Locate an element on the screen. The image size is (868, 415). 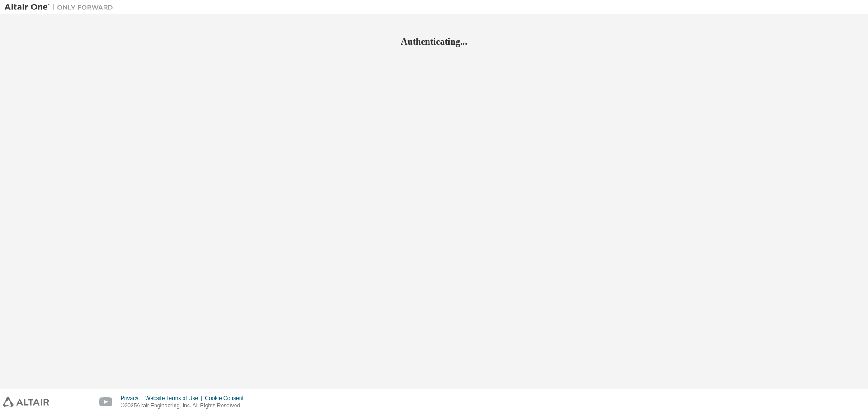
img: youtube.svg is located at coordinates (106, 402).